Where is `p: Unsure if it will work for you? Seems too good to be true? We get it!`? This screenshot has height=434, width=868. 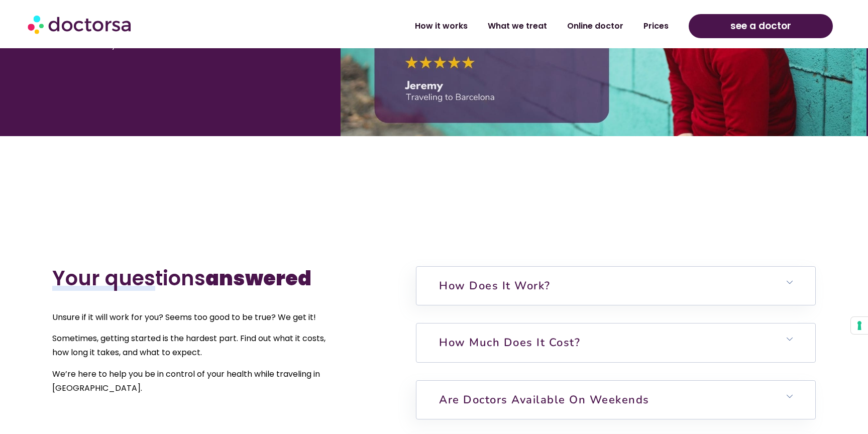 p: Unsure if it will work for you? Seems too good to be true? We get it! is located at coordinates (196, 318).